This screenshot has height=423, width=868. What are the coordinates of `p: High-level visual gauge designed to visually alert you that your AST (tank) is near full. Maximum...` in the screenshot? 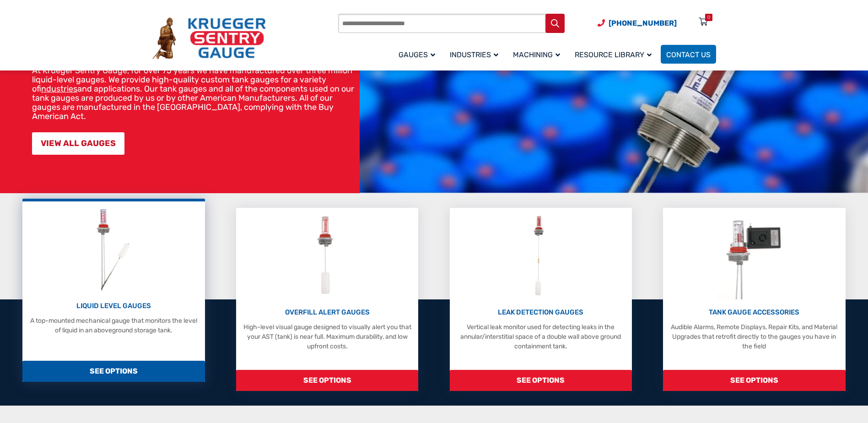 It's located at (327, 337).